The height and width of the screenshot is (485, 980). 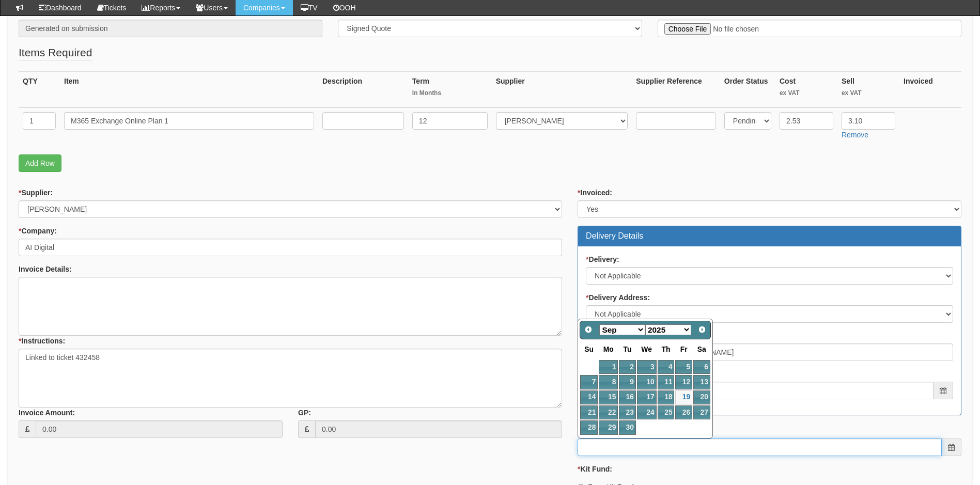 What do you see at coordinates (869, 90) in the screenshot?
I see `th: Sell` at bounding box center [869, 90].